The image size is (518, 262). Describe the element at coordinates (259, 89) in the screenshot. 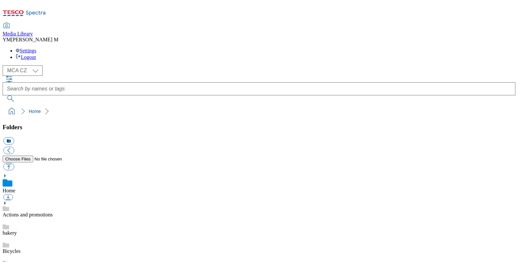

I see `input: Search by names or tags` at that location.